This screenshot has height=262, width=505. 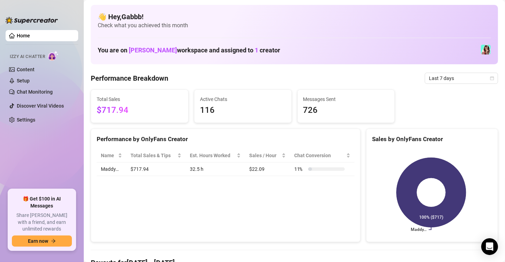 What do you see at coordinates (294, 25) in the screenshot?
I see `span: Check what you achieved this month` at bounding box center [294, 25].